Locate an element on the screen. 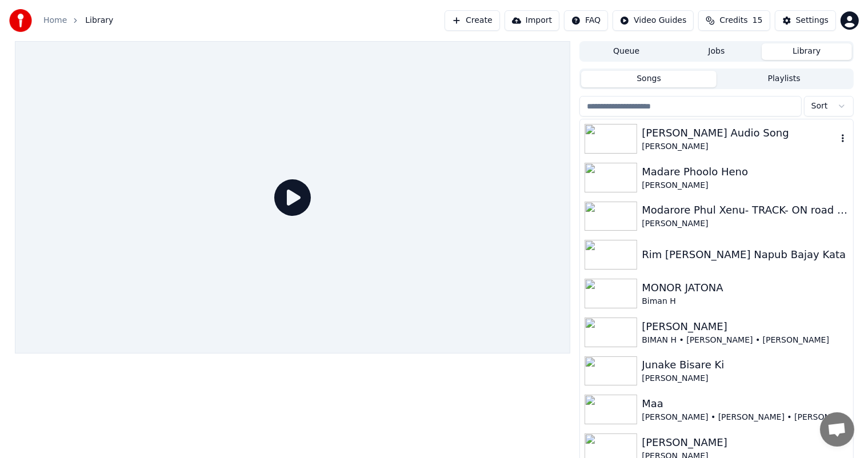 Image resolution: width=868 pixels, height=458 pixels. button: Credits15 is located at coordinates (734, 21).